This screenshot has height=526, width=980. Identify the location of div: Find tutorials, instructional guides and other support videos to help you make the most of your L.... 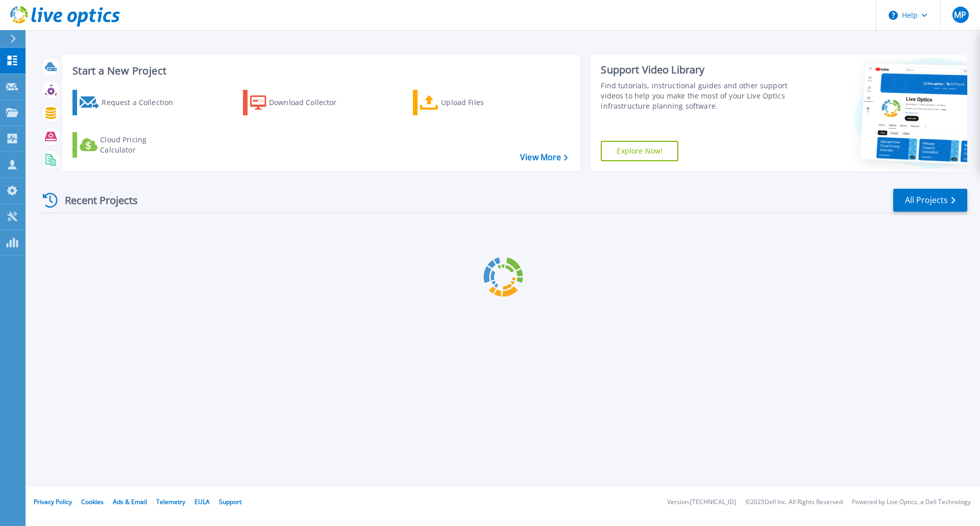
(697, 96).